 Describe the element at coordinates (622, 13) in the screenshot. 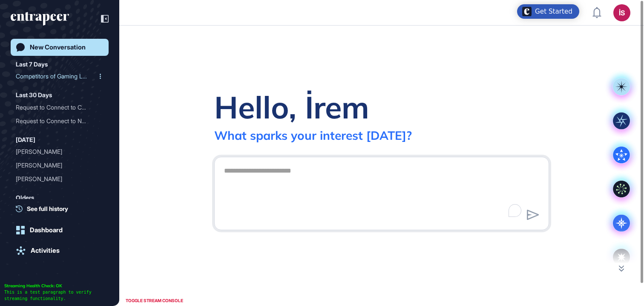

I see `div: İS` at that location.